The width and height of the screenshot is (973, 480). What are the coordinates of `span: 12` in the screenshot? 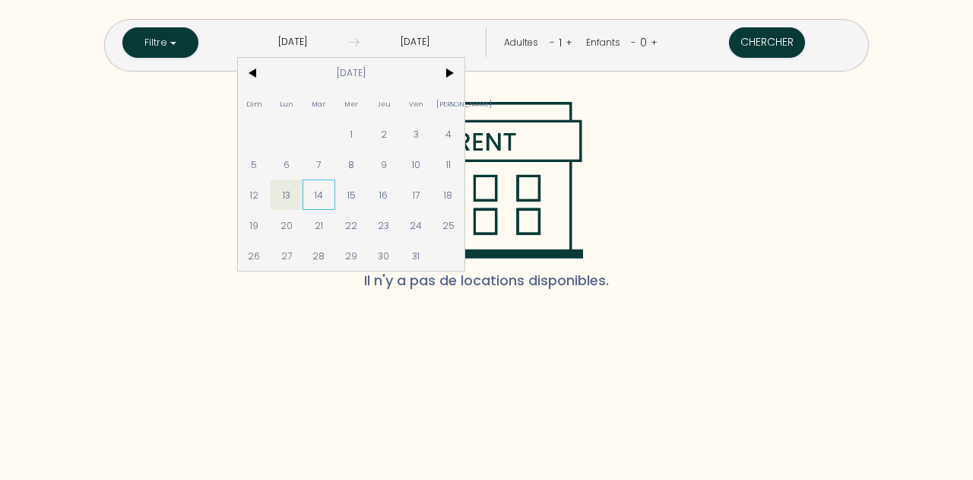 It's located at (254, 195).